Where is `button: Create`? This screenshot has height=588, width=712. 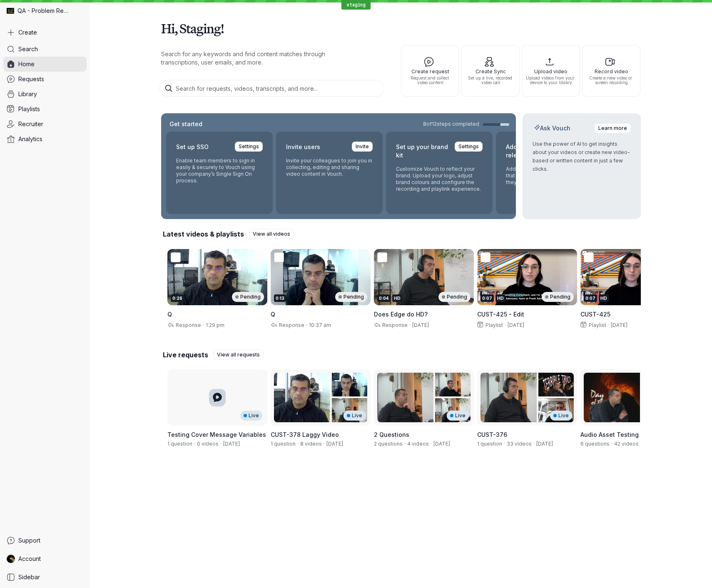 button: Create is located at coordinates (45, 33).